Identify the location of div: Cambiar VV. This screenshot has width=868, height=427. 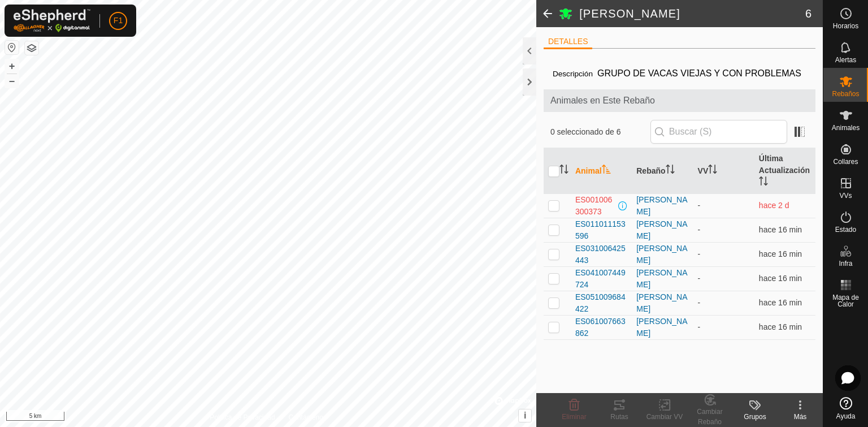
(665, 416).